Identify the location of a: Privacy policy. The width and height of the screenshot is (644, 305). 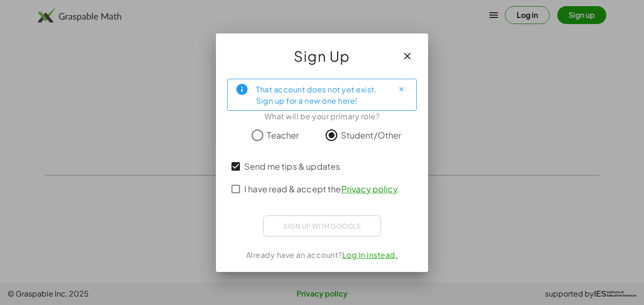
(369, 189).